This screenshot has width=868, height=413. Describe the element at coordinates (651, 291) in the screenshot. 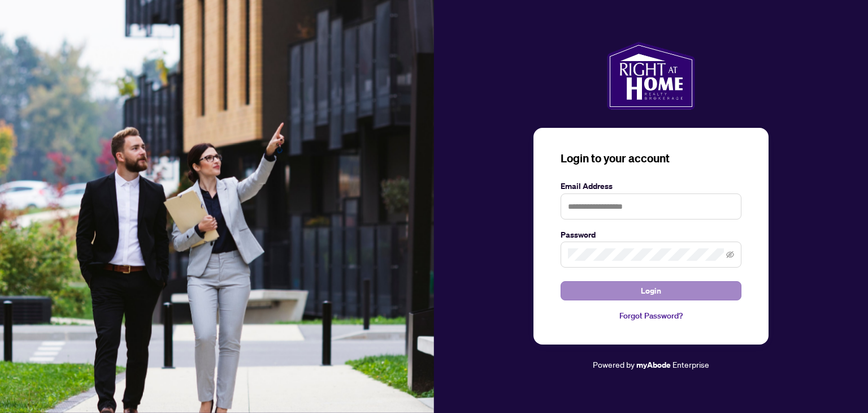

I see `span: Login` at that location.